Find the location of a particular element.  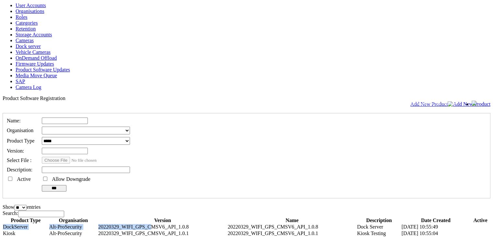

a: Retention is located at coordinates (26, 29).